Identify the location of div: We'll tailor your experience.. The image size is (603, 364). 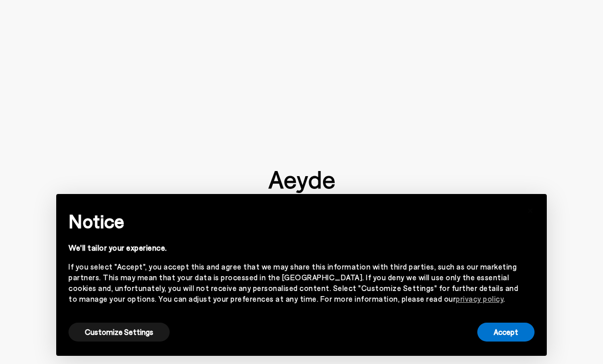
(293, 248).